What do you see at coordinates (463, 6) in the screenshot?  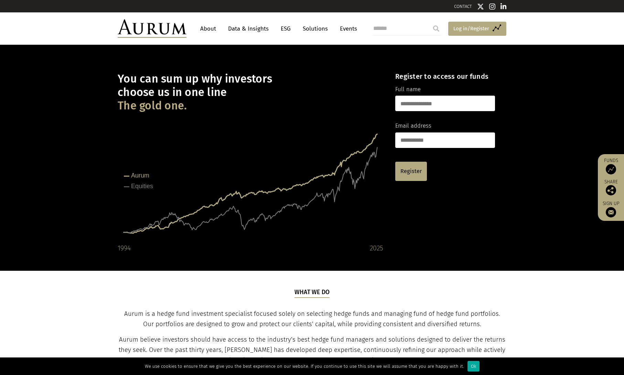 I see `a: CONTACT` at bounding box center [463, 6].